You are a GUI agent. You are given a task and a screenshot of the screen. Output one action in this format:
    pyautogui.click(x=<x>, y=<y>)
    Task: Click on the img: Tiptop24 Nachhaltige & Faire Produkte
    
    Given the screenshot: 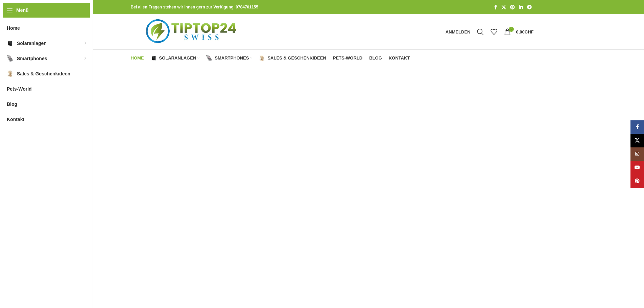 What is the action you would take?
    pyautogui.click(x=192, y=32)
    